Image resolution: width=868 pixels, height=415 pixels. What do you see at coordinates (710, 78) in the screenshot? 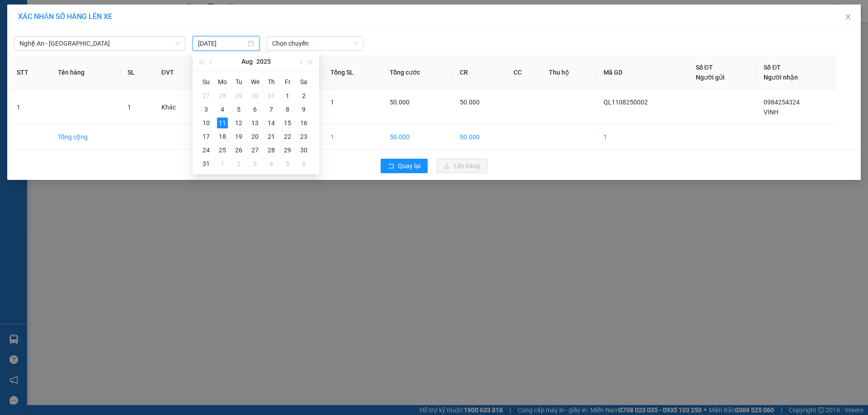
I see `span: Người gửi` at bounding box center [710, 78].